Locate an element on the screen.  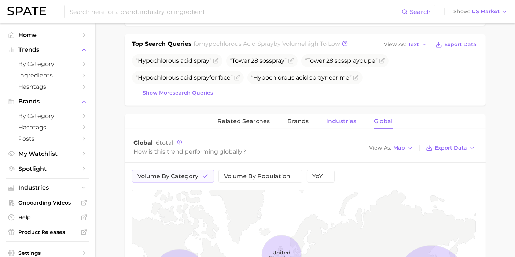
span: Trends is located at coordinates (48, 50).